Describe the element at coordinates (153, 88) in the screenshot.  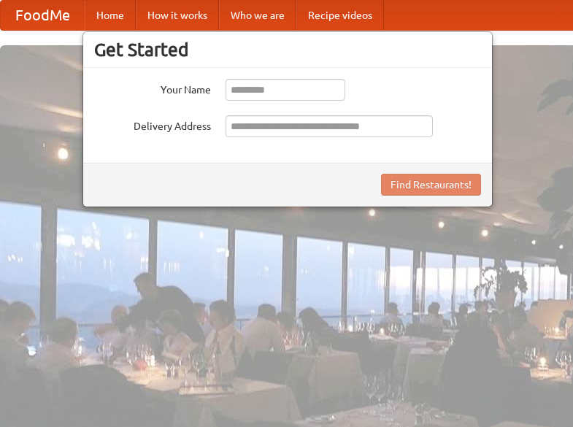
I see `label: Your Name` at that location.